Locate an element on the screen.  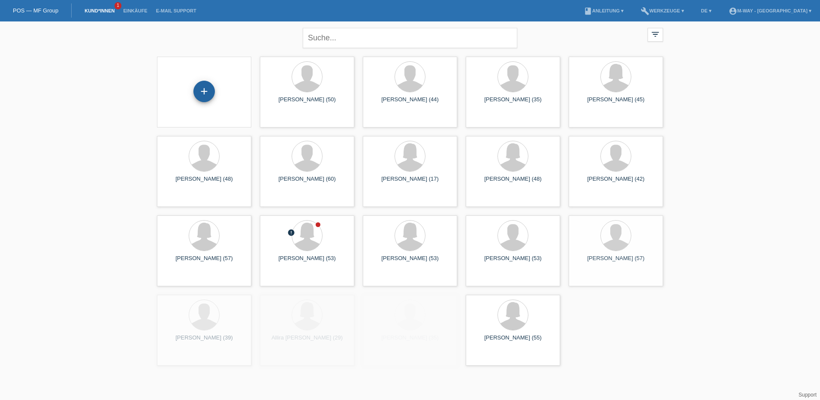
a: bookAnleitung ▾ is located at coordinates (603, 11).